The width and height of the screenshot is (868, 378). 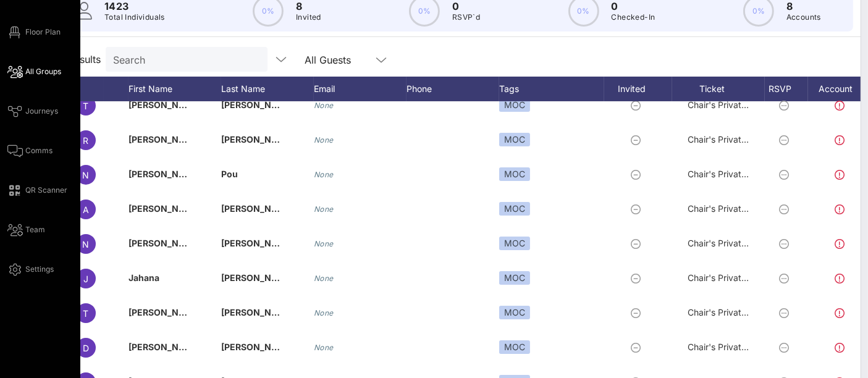 I want to click on div: Tags, so click(x=552, y=89).